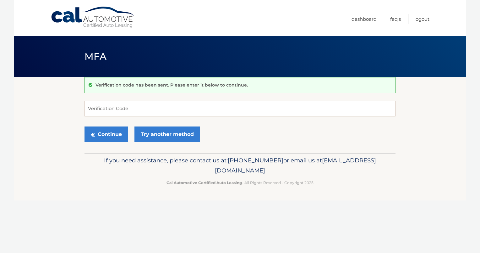 The width and height of the screenshot is (480, 253). What do you see at coordinates (167, 134) in the screenshot?
I see `a: Try another method` at bounding box center [167, 134].